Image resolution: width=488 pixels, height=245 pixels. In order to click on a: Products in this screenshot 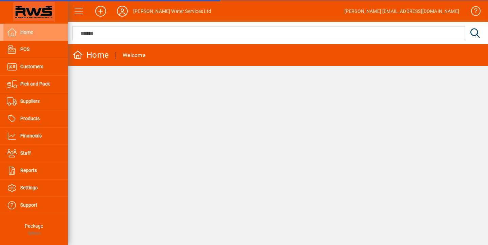, I will do `click(36, 119)`.